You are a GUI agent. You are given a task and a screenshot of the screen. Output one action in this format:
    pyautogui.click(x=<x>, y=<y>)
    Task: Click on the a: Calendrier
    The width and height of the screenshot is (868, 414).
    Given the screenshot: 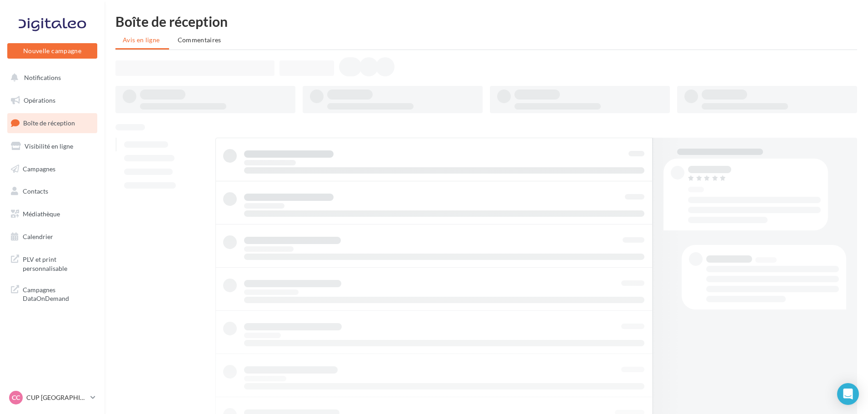 What is the action you would take?
    pyautogui.click(x=52, y=237)
    